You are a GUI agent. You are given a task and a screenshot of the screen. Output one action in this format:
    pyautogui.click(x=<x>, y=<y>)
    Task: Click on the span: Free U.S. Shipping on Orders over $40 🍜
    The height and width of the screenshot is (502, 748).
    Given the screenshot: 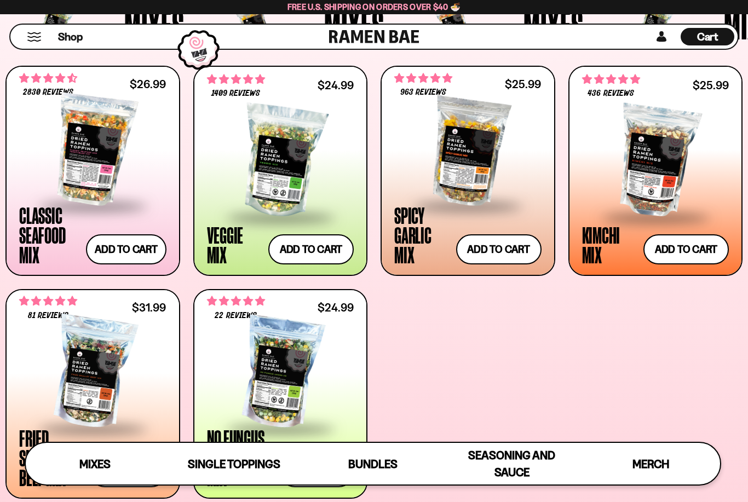 What is the action you would take?
    pyautogui.click(x=374, y=7)
    